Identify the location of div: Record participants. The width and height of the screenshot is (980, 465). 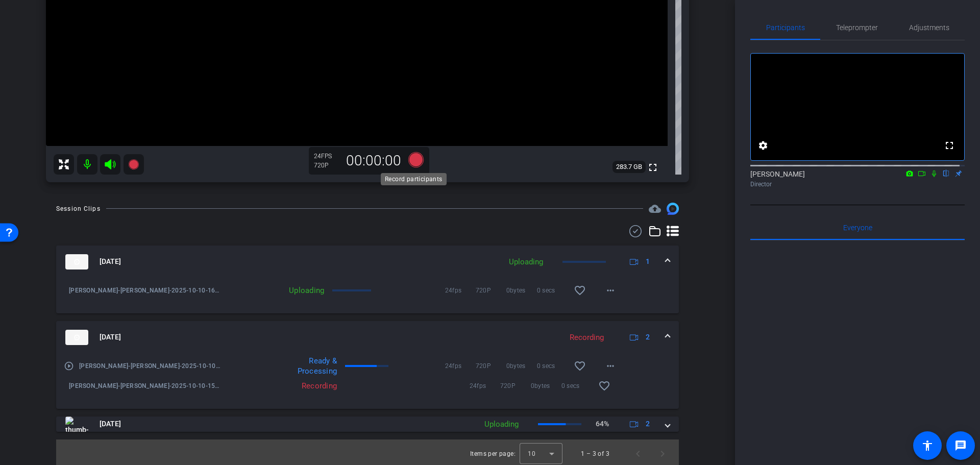
(413, 179).